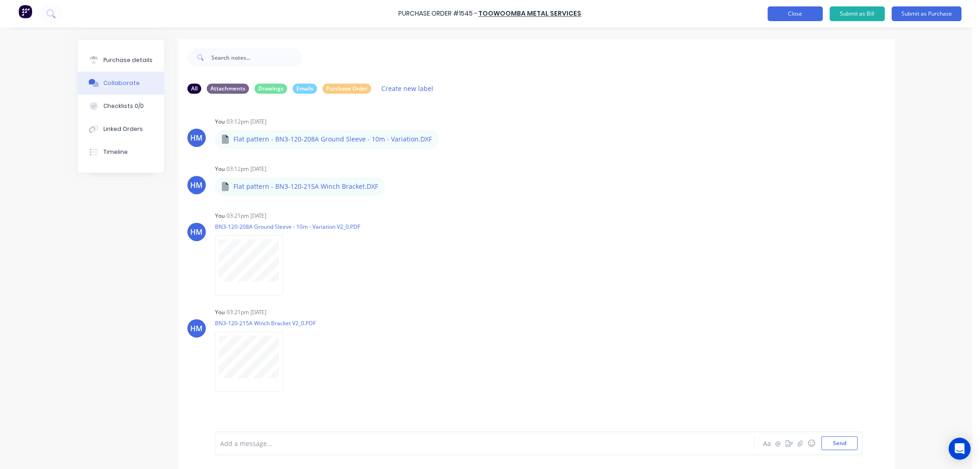 The width and height of the screenshot is (980, 469). What do you see at coordinates (795, 14) in the screenshot?
I see `button: Close` at bounding box center [795, 14].